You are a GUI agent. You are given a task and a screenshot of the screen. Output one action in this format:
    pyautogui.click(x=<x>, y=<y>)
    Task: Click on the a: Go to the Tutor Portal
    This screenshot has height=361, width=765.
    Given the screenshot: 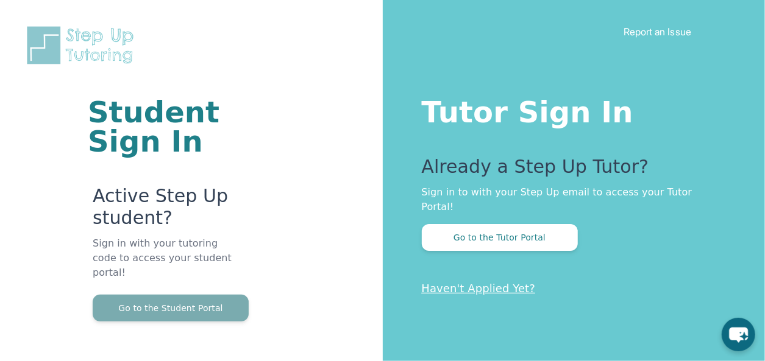 What is the action you would take?
    pyautogui.click(x=500, y=237)
    